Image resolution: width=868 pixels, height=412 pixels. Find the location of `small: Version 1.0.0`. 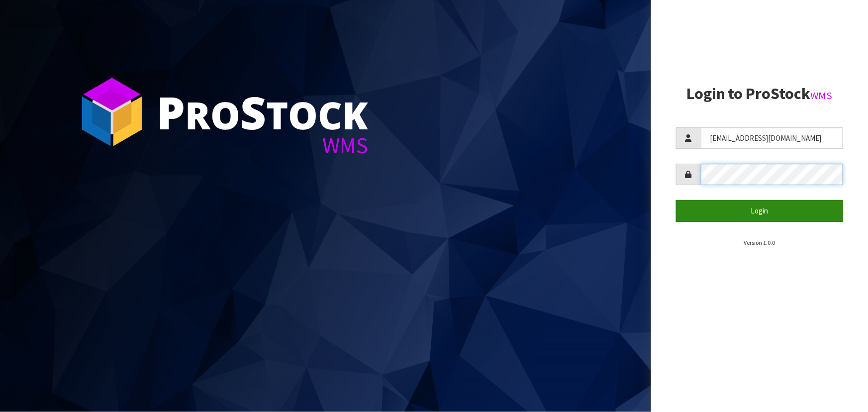

small: Version 1.0.0 is located at coordinates (759, 242).